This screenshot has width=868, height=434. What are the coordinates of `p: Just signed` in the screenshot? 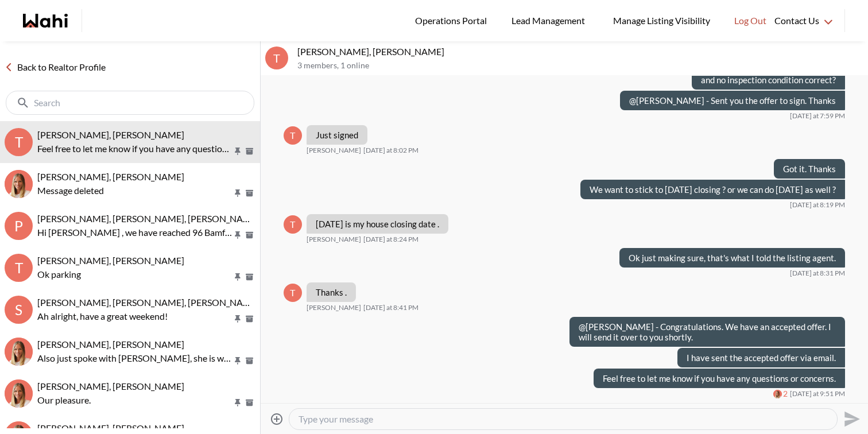 It's located at (337, 135).